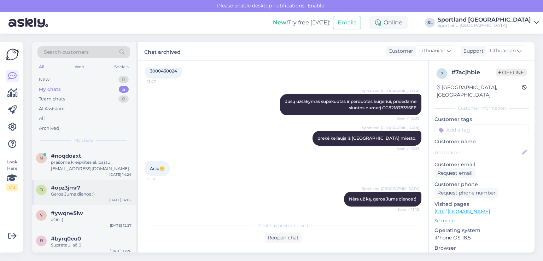  I want to click on div: My chats, so click(50, 89).